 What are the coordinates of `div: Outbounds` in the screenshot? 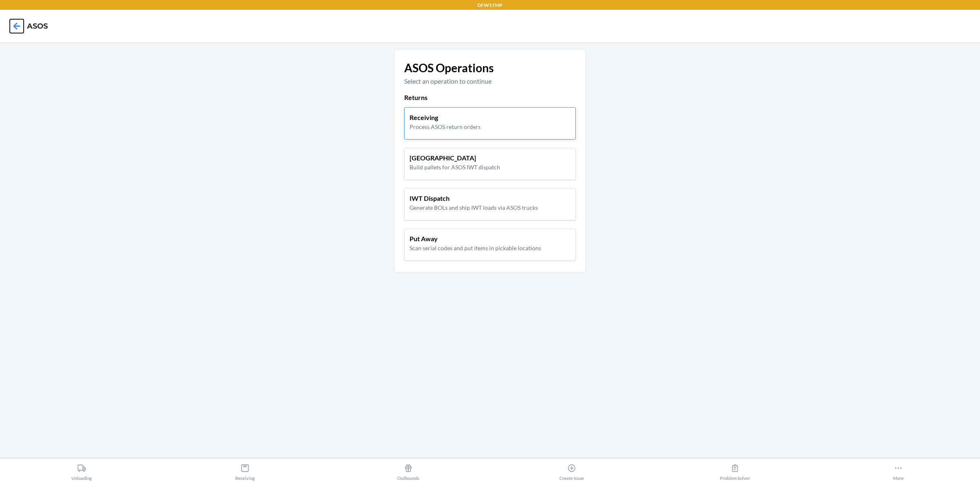 It's located at (408, 470).